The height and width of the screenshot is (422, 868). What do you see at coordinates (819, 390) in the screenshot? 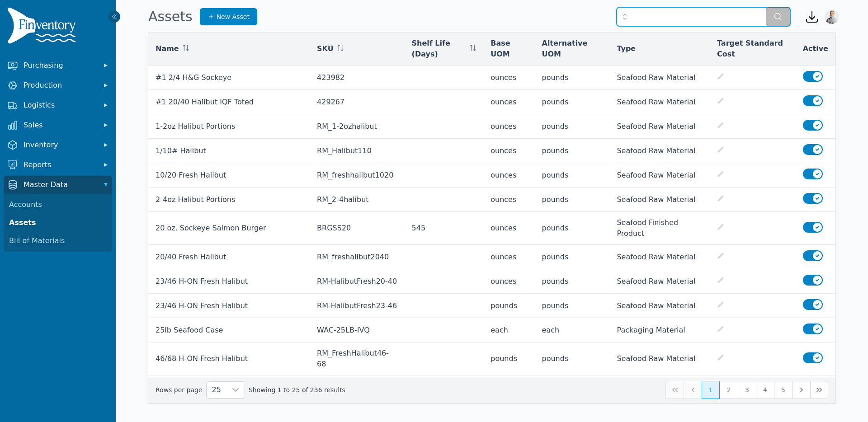
I see `button: Last Page` at bounding box center [819, 390].